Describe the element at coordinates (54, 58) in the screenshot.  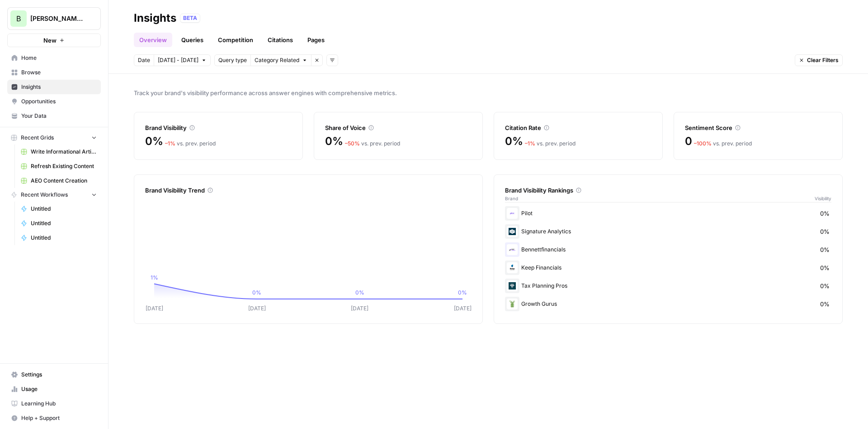
I see `a: Home` at that location.